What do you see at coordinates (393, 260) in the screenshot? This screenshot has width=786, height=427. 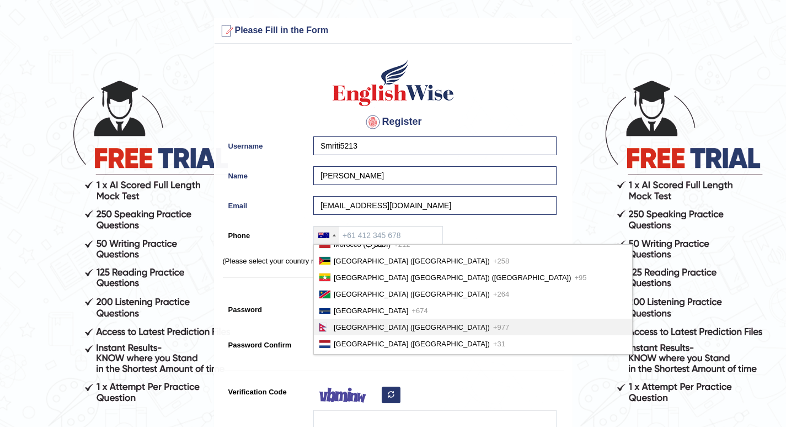 I see `p: (Please select your country name and enter your phone number.)` at bounding box center [393, 260].